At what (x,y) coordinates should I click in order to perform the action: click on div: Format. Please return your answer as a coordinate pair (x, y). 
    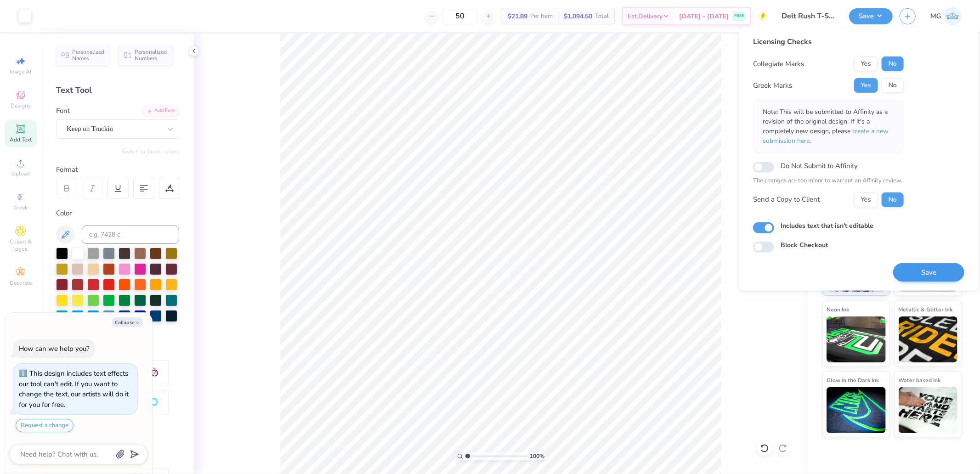
    Looking at the image, I should click on (118, 170).